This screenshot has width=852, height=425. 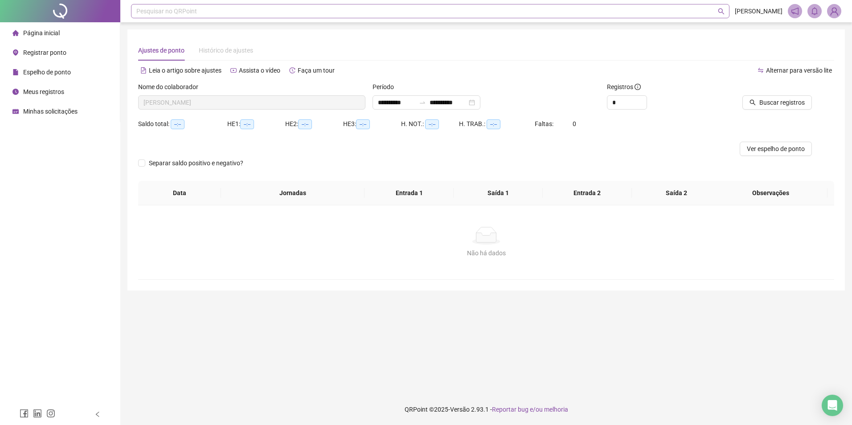 I want to click on span: youtube, so click(x=234, y=70).